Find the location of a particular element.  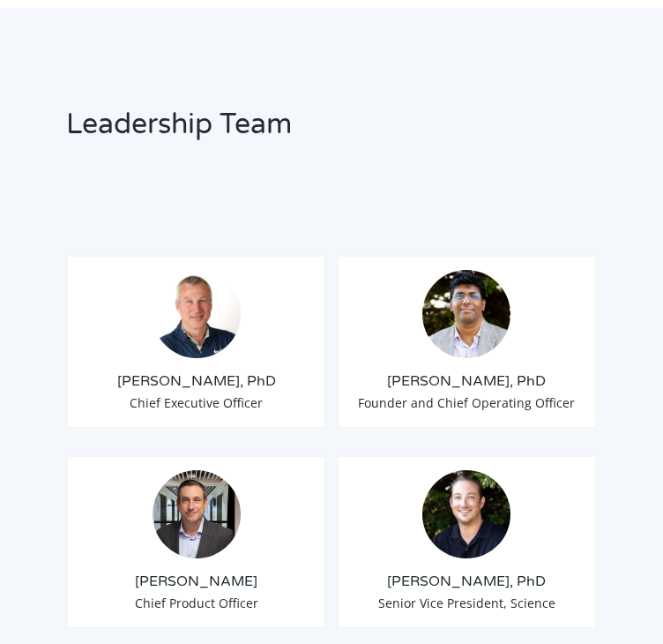

img: Anthony-Schmitt_Arima-Genomics.png is located at coordinates (466, 514).